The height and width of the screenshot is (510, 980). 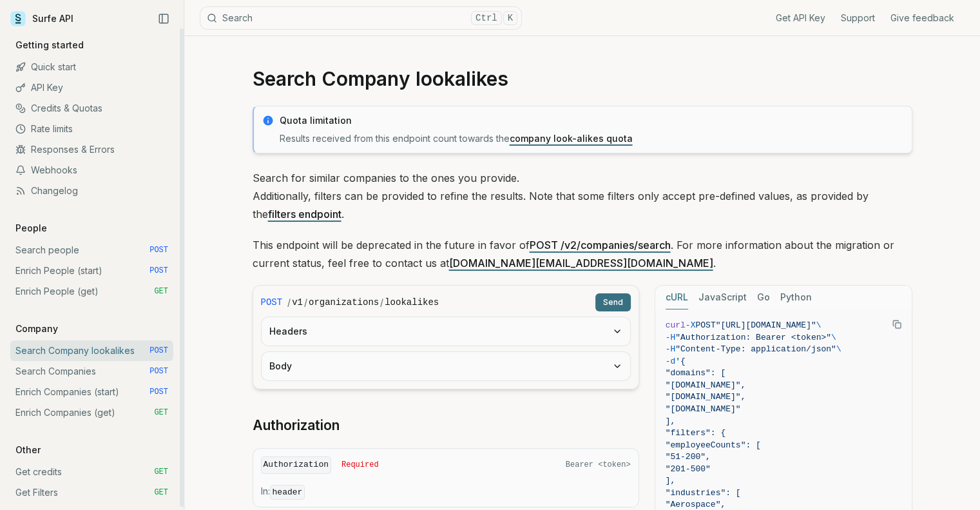 I want to click on span: Bearer <token>, so click(x=598, y=465).